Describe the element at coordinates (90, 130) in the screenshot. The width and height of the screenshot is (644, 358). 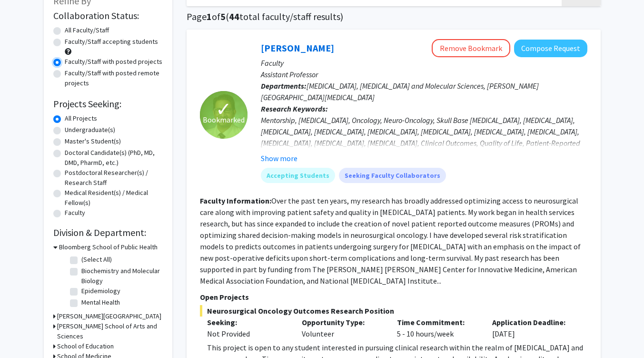
I see `label: Undergraduate(s)` at that location.